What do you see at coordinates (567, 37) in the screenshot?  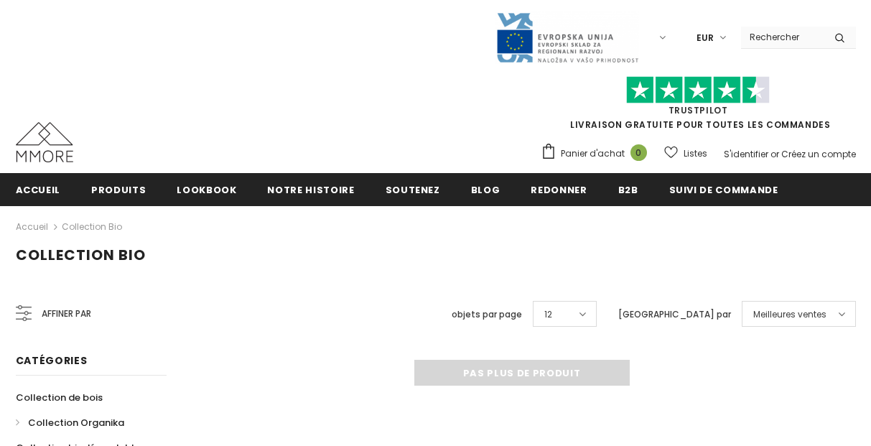 I see `a: Javni Razpis` at bounding box center [567, 37].